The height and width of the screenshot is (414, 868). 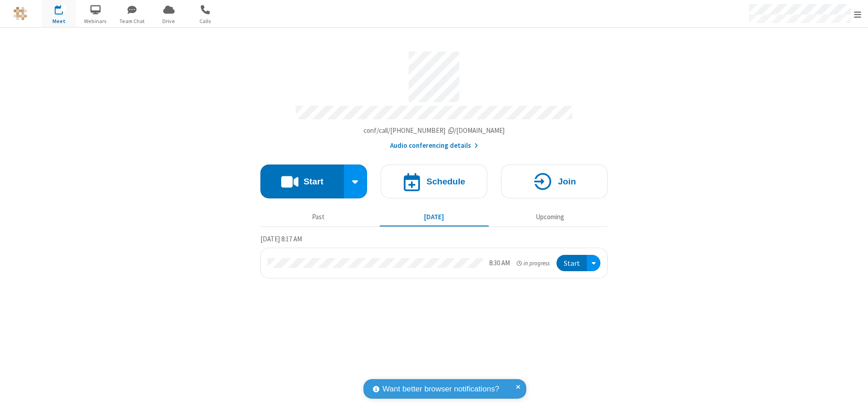 I want to click on button: Join, so click(x=554, y=181).